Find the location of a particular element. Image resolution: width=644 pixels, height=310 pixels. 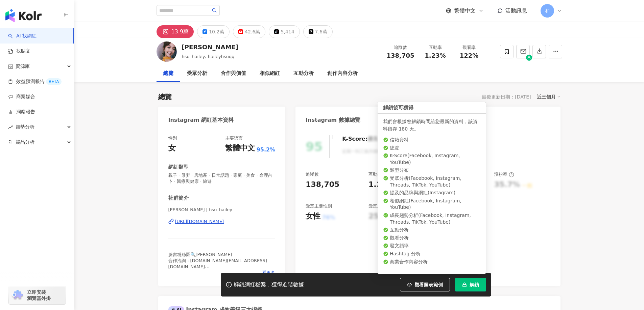

span: 解鎖 is located at coordinates (474, 285).